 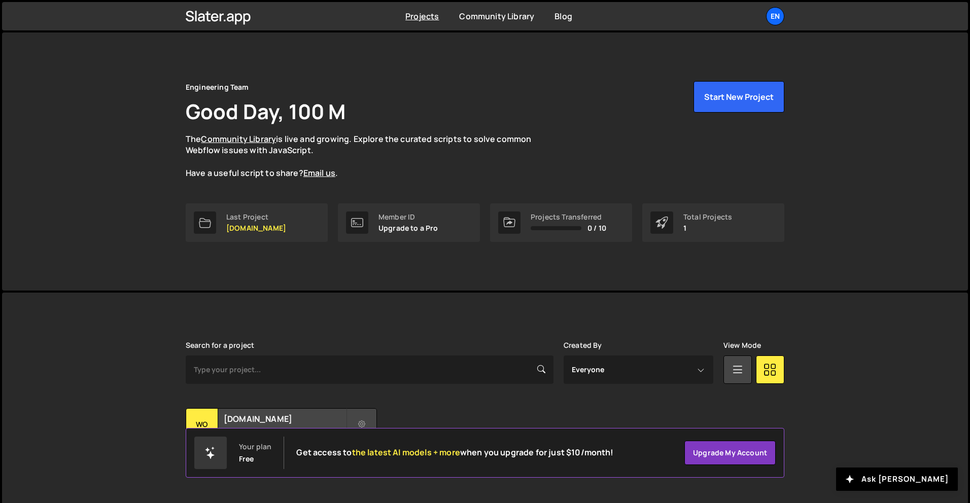 I want to click on a: Upgrade my account, so click(x=730, y=453).